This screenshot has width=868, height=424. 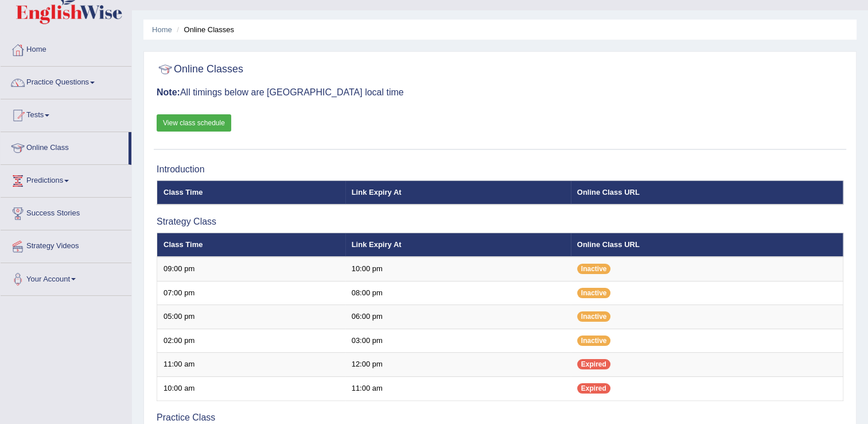 I want to click on td: 02:00 pm, so click(x=251, y=340).